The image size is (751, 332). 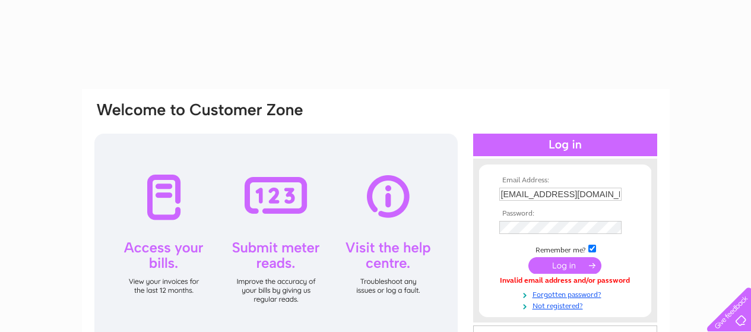 I want to click on a: Forgotten password?, so click(x=566, y=293).